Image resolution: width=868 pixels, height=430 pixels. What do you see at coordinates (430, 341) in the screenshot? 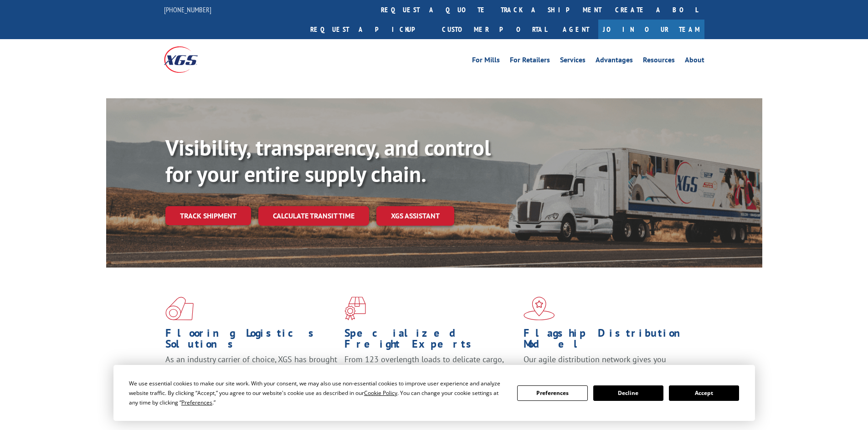
I see `h1: Specialized Freight Experts` at bounding box center [430, 341].